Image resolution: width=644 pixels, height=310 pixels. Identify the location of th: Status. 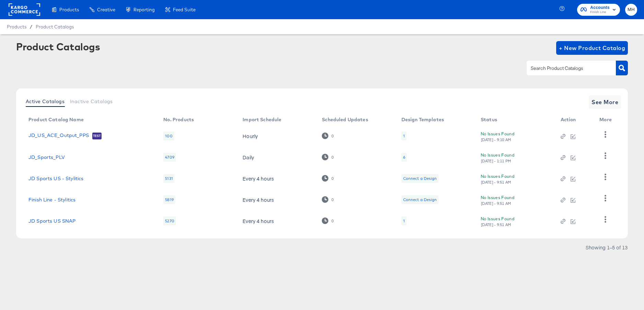
(515, 120).